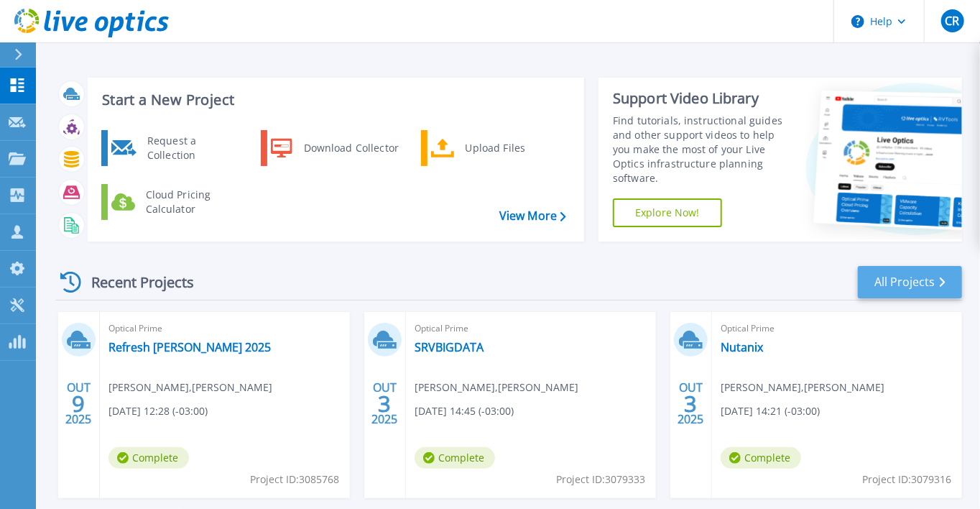 This screenshot has height=509, width=980. I want to click on a: Upload Files, so click(494, 148).